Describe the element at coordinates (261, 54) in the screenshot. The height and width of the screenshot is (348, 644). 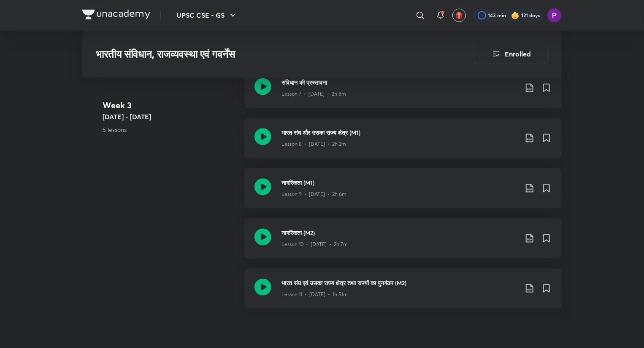
I see `h3: भारतीय संविधान, राजव्यवस्था एवं गवर्नेंस` at that location.